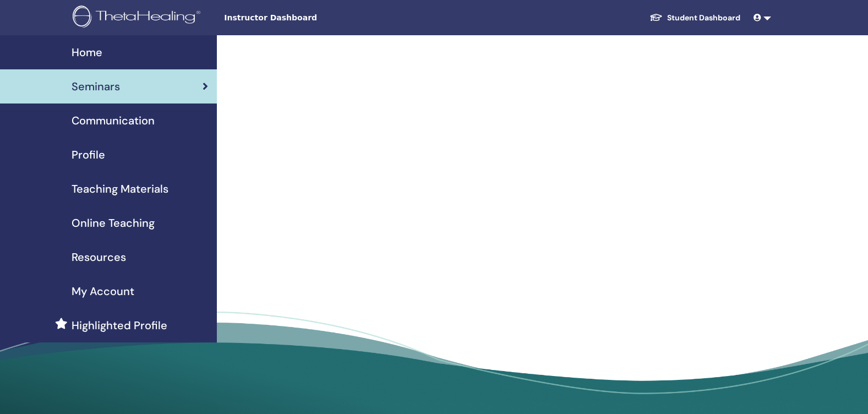  Describe the element at coordinates (695, 18) in the screenshot. I see `a: Student Dashboard` at that location.